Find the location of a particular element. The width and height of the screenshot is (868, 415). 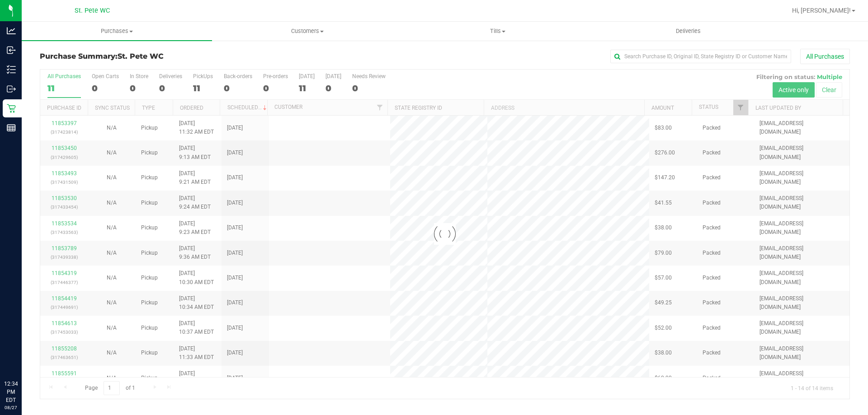

inline-svg: Inventory is located at coordinates (12, 69).